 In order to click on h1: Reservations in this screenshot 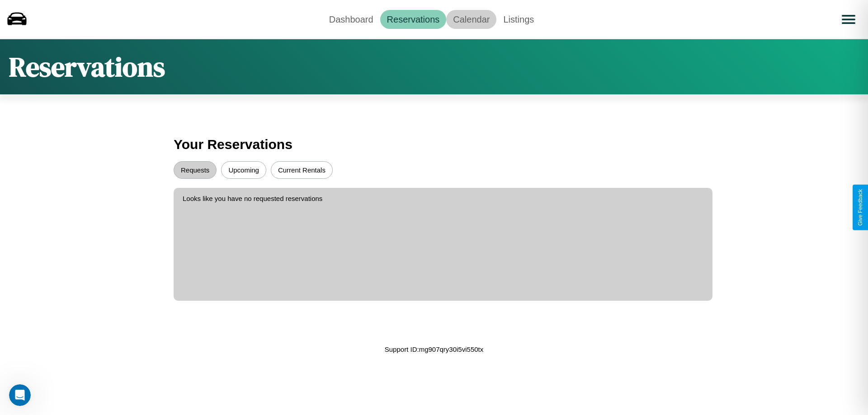, I will do `click(87, 67)`.